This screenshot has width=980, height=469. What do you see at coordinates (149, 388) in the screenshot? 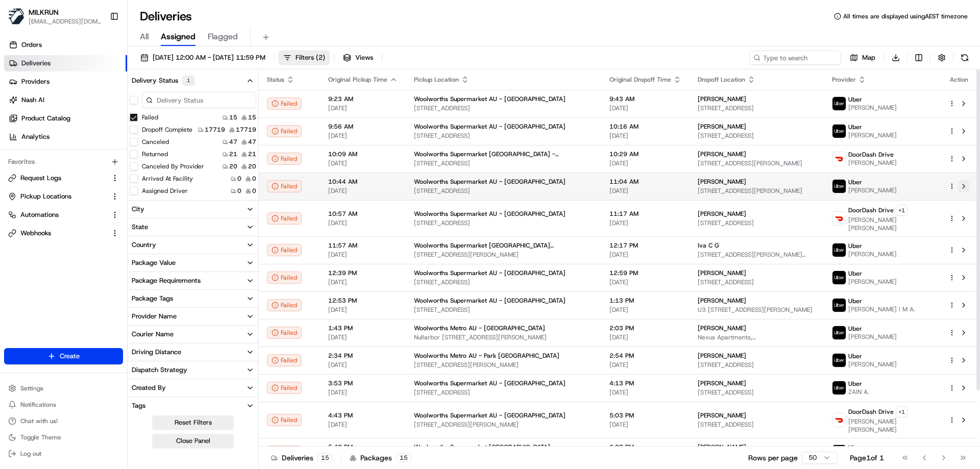
I see `div: Created By` at bounding box center [149, 388].